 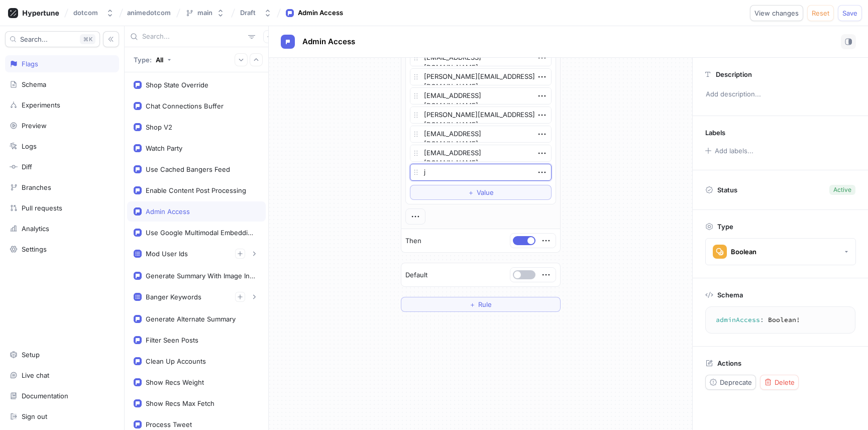 I want to click on div: Boolean, so click(x=743, y=252).